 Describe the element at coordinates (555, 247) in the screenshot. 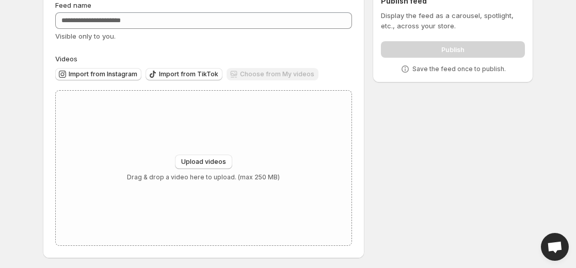

I see `div: Open chat` at that location.